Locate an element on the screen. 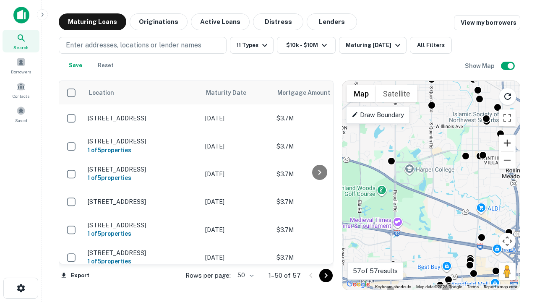 This screenshot has height=302, width=537. a: Terms (opens in new tab) is located at coordinates (473, 287).